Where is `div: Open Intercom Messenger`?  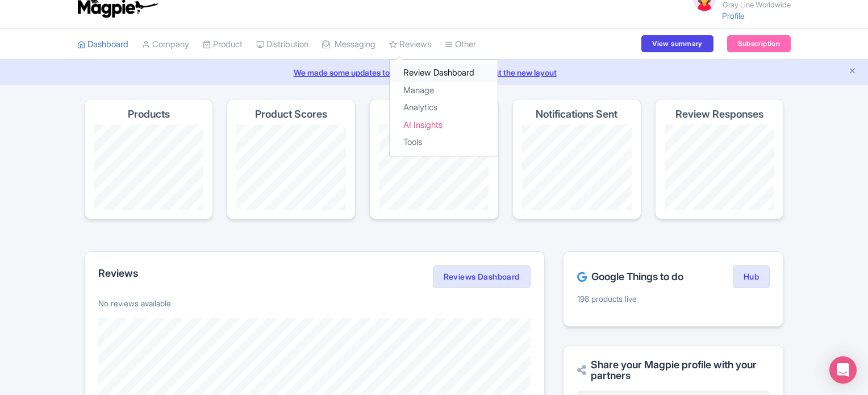 div: Open Intercom Messenger is located at coordinates (843, 370).